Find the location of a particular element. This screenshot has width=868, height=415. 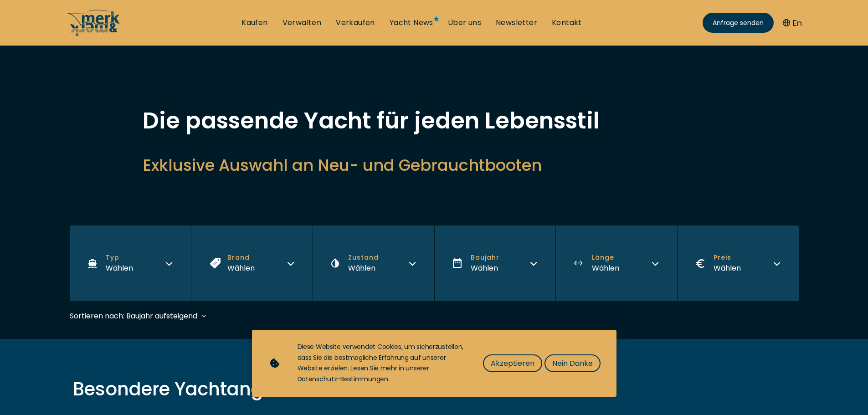

a: Kontakt is located at coordinates (567, 23).